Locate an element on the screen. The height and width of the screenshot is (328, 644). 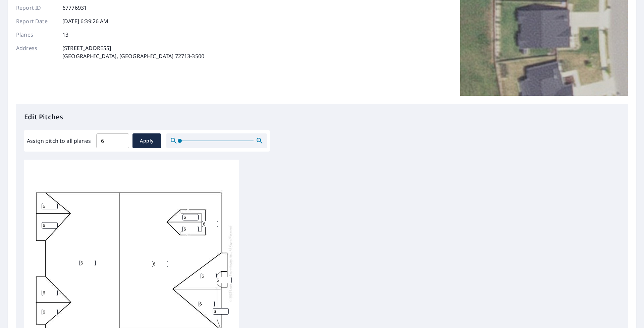
p: 67776931 is located at coordinates (74, 8).